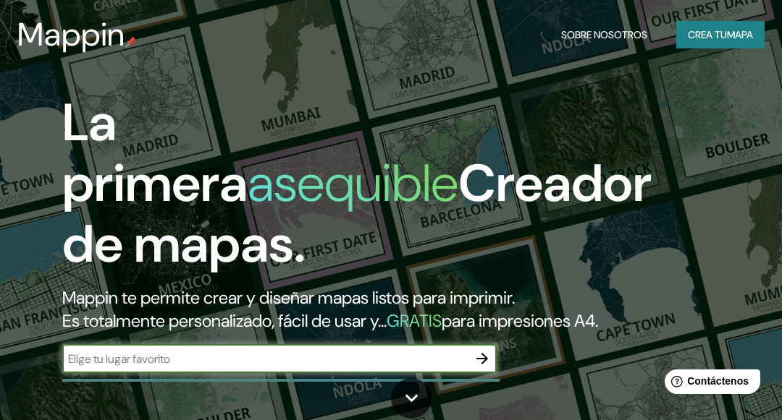 Image resolution: width=782 pixels, height=420 pixels. I want to click on font: La primera, so click(155, 153).